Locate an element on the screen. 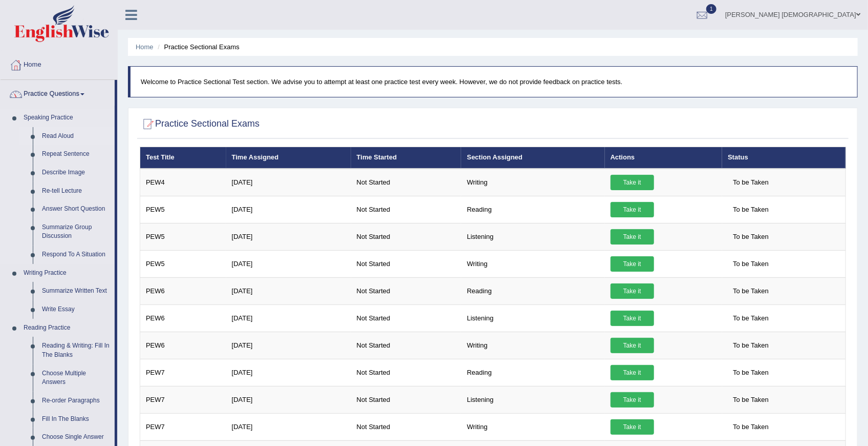 This screenshot has height=446, width=868. a: Re-order Paragraphs is located at coordinates (76, 401).